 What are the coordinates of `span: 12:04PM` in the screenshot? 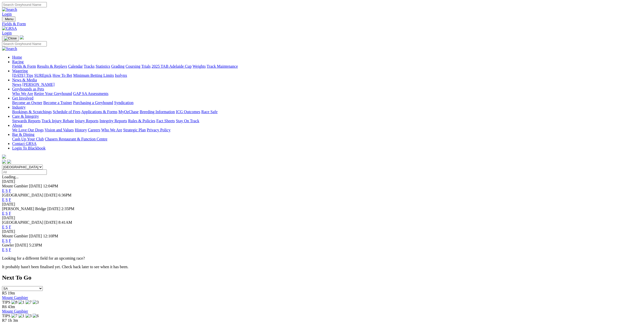 It's located at (51, 186).